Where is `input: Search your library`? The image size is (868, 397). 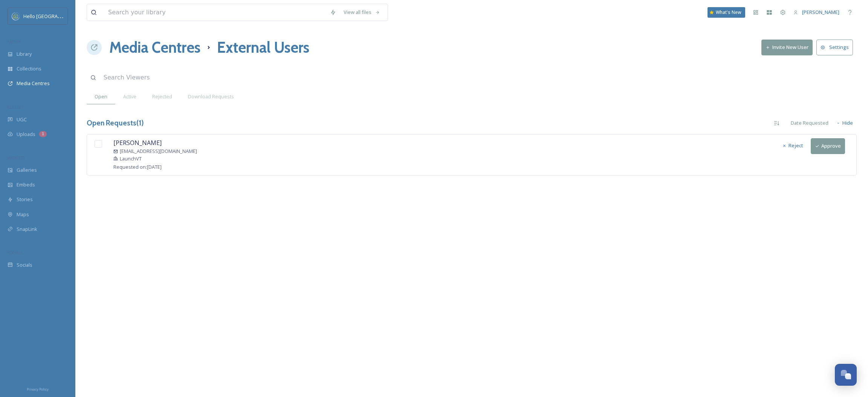
input: Search your library is located at coordinates (215, 12).